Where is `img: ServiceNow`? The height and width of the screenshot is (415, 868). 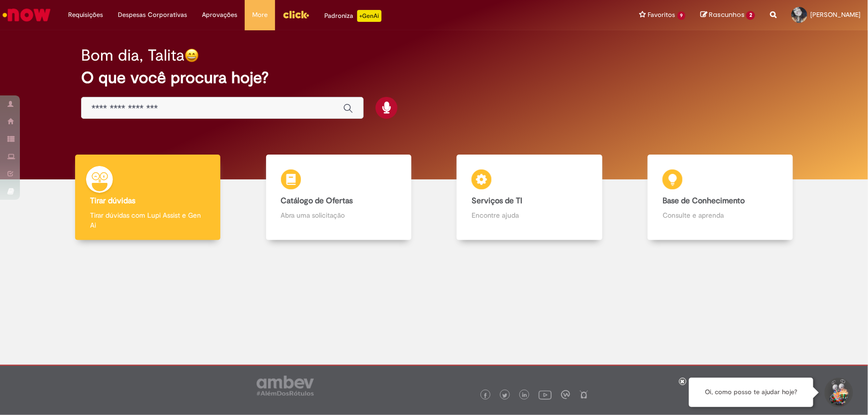
img: ServiceNow is located at coordinates (26, 15).